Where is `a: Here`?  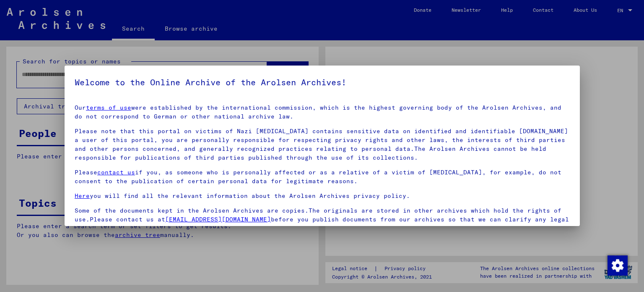
a: Here is located at coordinates (82, 196).